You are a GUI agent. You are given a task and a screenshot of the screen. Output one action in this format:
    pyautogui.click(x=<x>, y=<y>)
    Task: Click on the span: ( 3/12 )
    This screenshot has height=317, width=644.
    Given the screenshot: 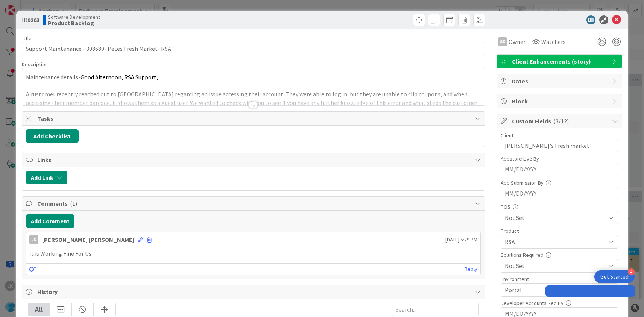 What is the action you would take?
    pyautogui.click(x=561, y=121)
    